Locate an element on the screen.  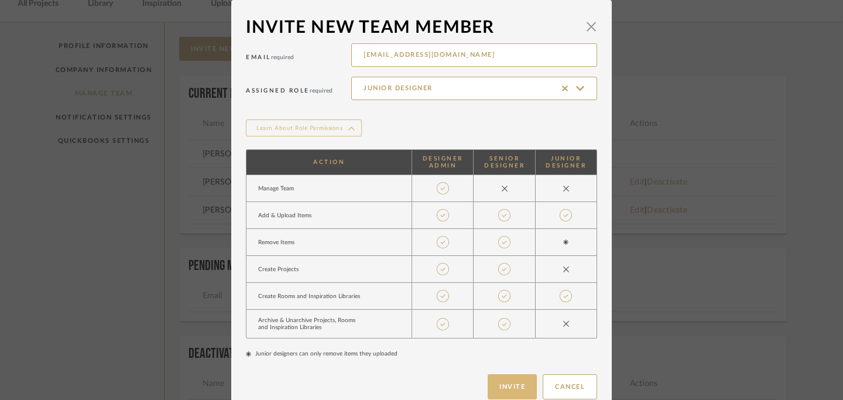
button: Learn About Role Permissions is located at coordinates (304, 128).